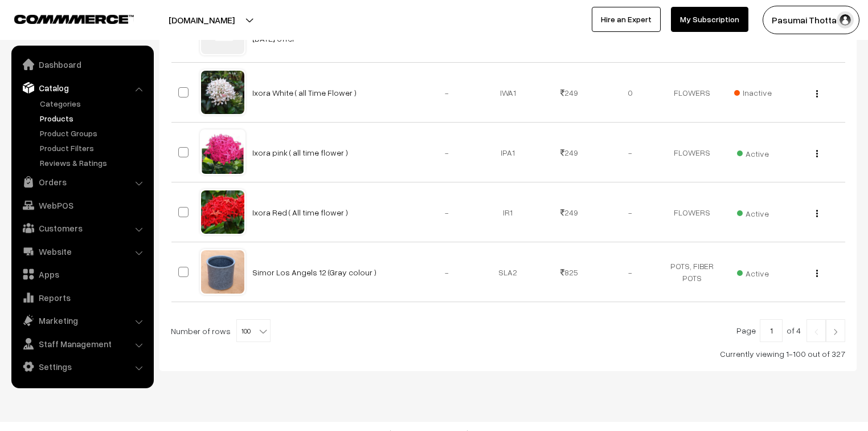 This screenshot has width=868, height=431. I want to click on a: Product Filters, so click(94, 147).